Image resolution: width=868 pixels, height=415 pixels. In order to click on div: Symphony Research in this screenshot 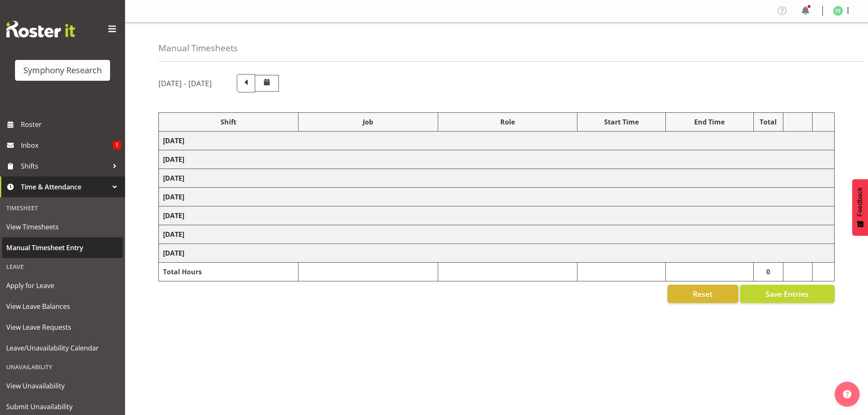, I will do `click(63, 70)`.